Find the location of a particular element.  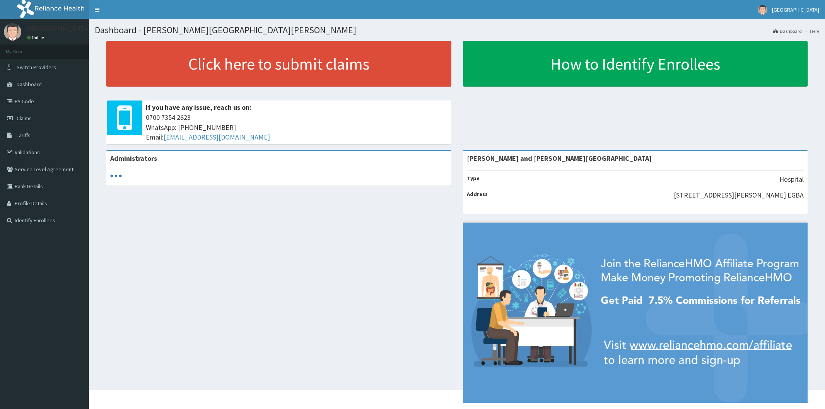

b: Address is located at coordinates (477, 194).